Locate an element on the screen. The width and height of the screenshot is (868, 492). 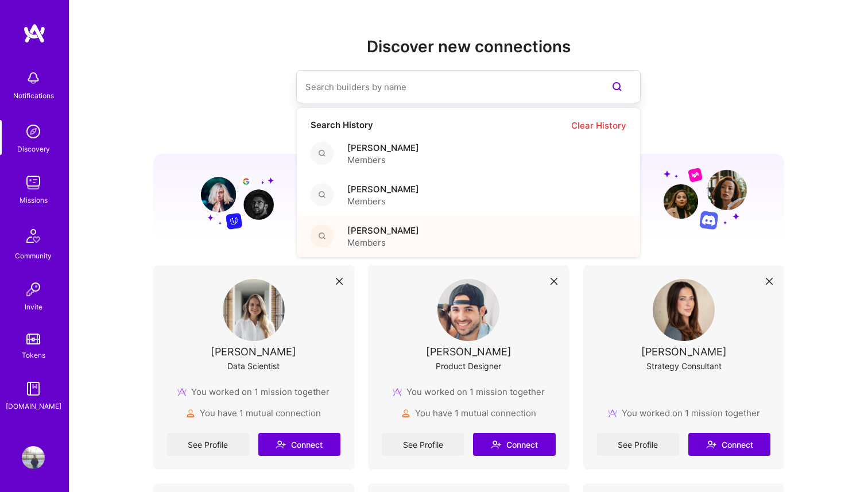
div: Product Designer is located at coordinates (468, 365).